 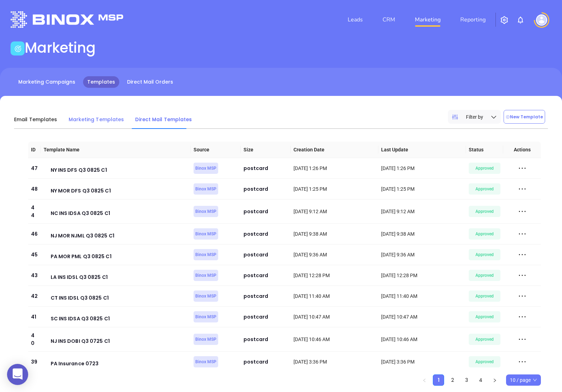 I want to click on th: Source, so click(x=216, y=150).